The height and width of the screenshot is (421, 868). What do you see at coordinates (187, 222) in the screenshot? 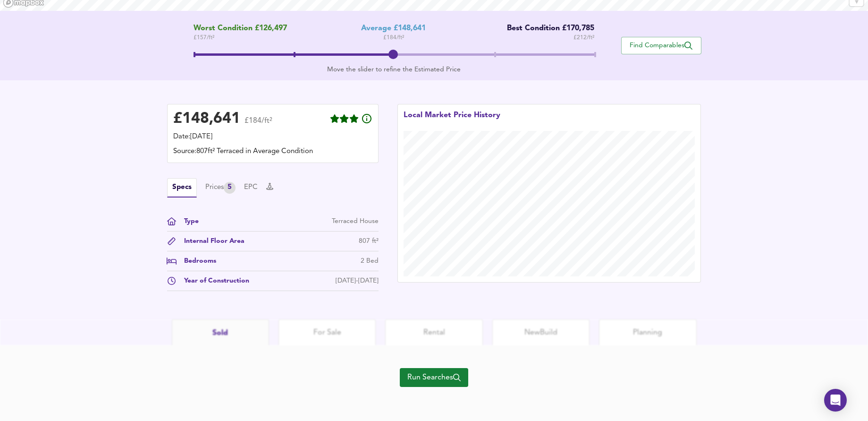
I see `div: Type` at bounding box center [187, 222].